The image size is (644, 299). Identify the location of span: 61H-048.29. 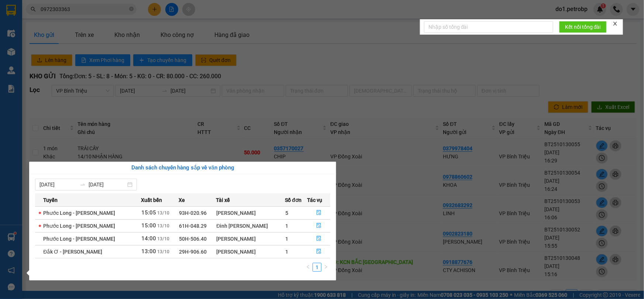
(193, 226).